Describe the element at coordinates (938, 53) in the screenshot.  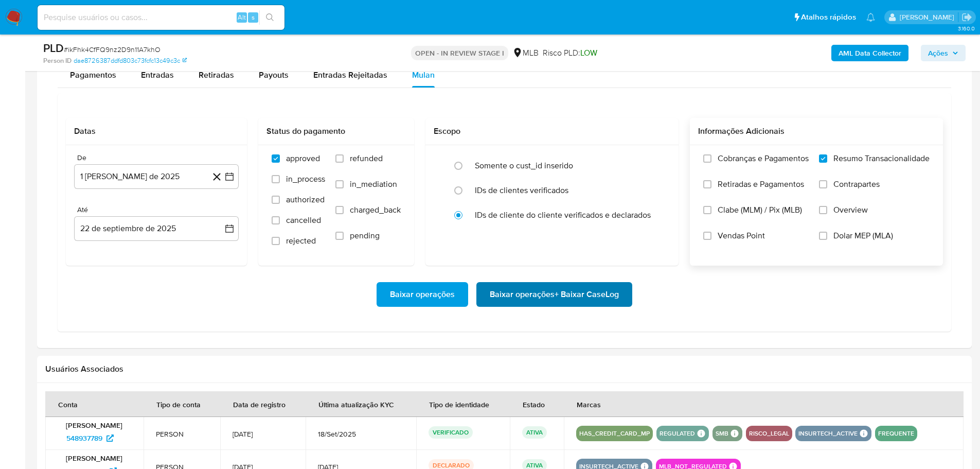
I see `span: Ações` at that location.